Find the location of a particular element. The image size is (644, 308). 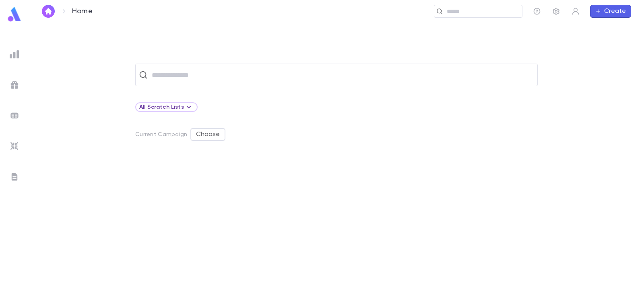

div: All Scratch Lists is located at coordinates (166, 107).